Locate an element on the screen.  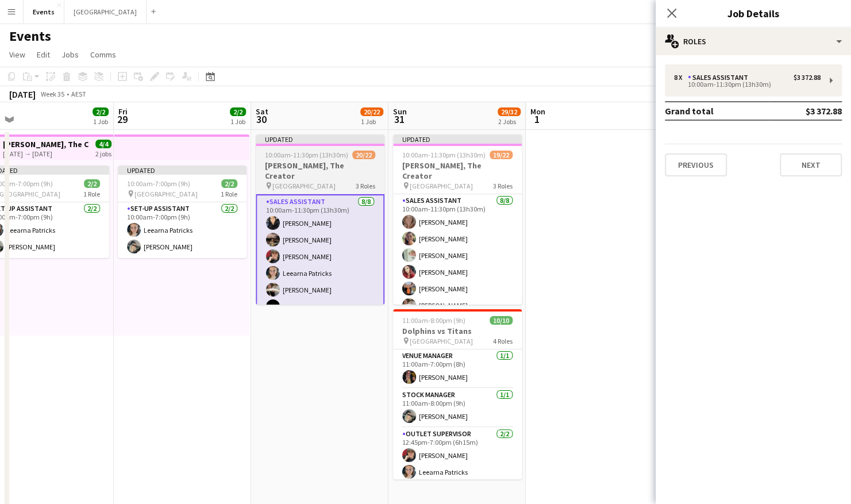
span: 10:00am-7:00pm (9h) is located at coordinates (158, 184).